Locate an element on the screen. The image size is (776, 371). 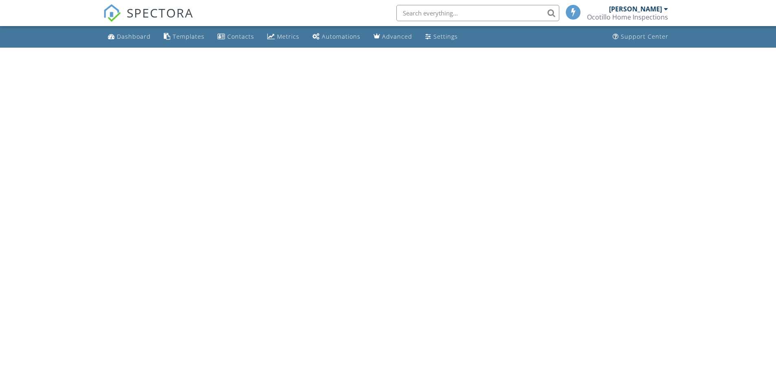
img: The Best Home Inspection Software - Spectora is located at coordinates (112, 13).